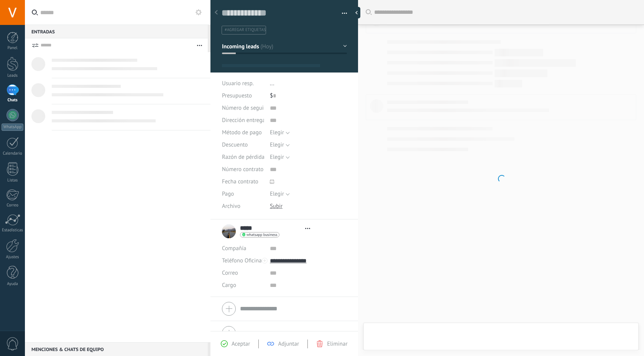 Image resolution: width=644 pixels, height=356 pixels. I want to click on div: Listas, so click(13, 181).